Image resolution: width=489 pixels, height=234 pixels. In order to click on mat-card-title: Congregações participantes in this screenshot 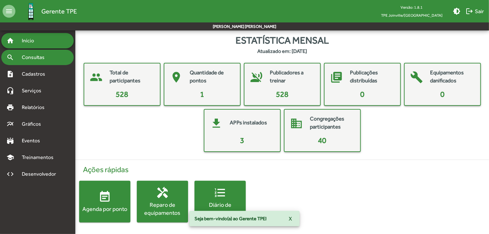, I will do `click(332, 123)`.